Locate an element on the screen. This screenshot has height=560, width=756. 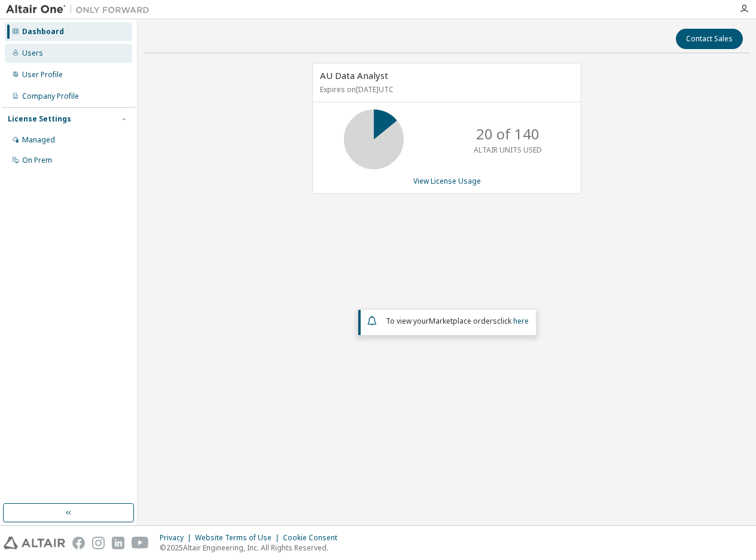
div: Cookie Consent is located at coordinates (313, 538).